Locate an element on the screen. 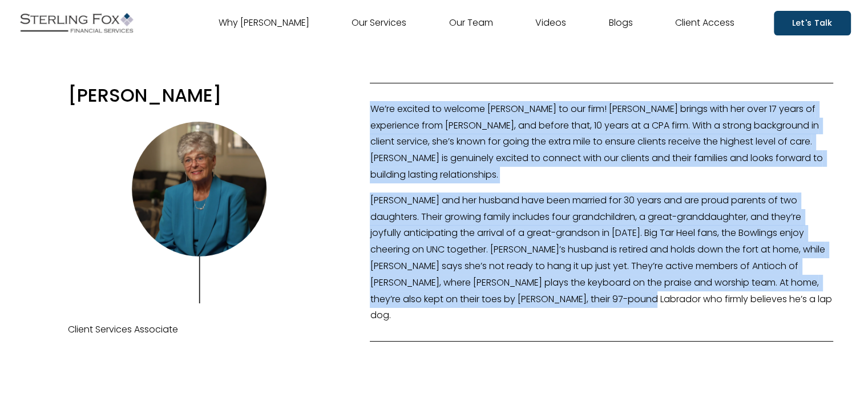  a: Let's Talk is located at coordinates (813, 22).